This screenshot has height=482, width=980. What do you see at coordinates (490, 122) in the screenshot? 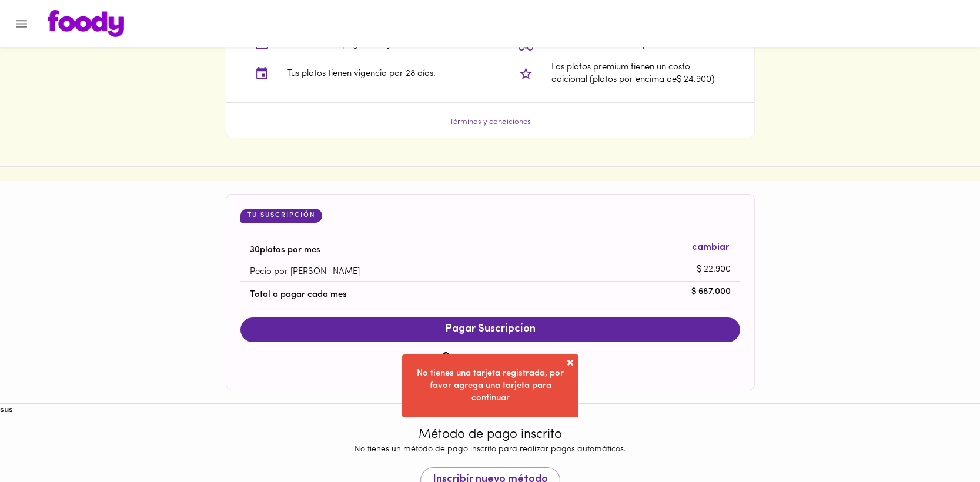
I see `a: Términos y condiciones` at bounding box center [490, 122].